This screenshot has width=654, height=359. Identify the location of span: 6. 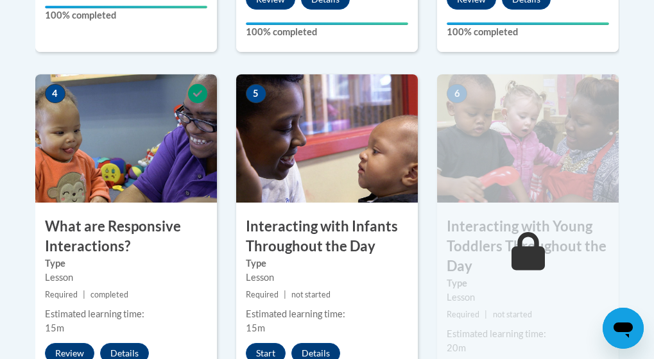
(457, 94).